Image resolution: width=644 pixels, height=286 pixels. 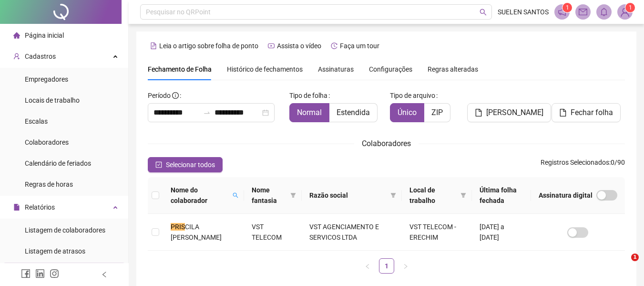 I want to click on span: check-square, so click(x=158, y=165).